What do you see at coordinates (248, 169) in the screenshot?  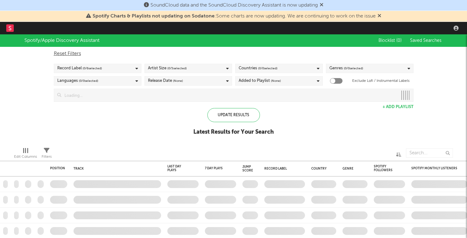 I see `div: Jump Score` at bounding box center [248, 169].